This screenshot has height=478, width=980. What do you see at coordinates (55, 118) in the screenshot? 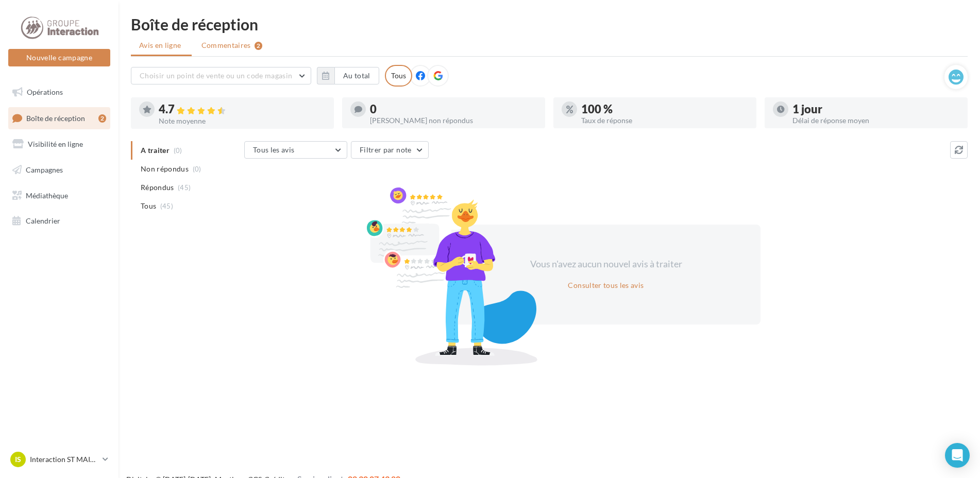
I see `span: Boîte de réception` at bounding box center [55, 118].